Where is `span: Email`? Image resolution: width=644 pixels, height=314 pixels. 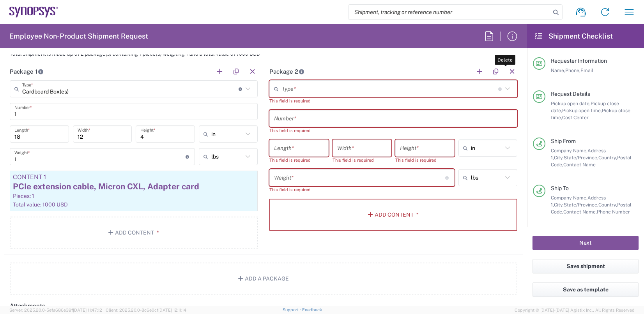
span: Email is located at coordinates (587, 70).